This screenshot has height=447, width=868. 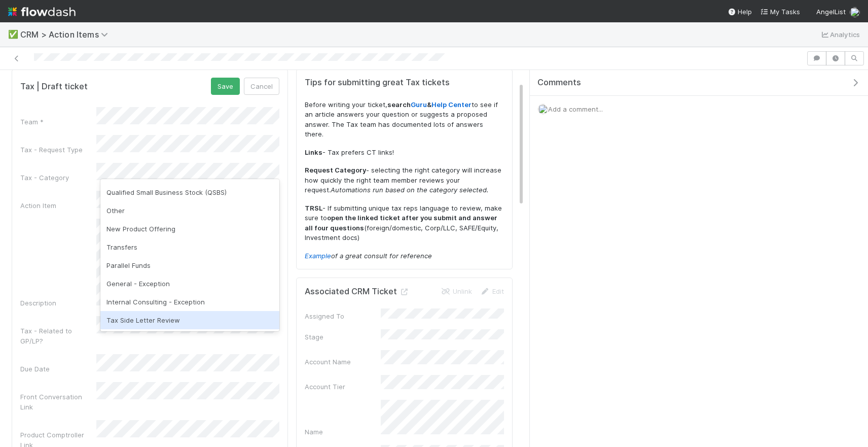 I want to click on button: Cancel, so click(x=262, y=86).